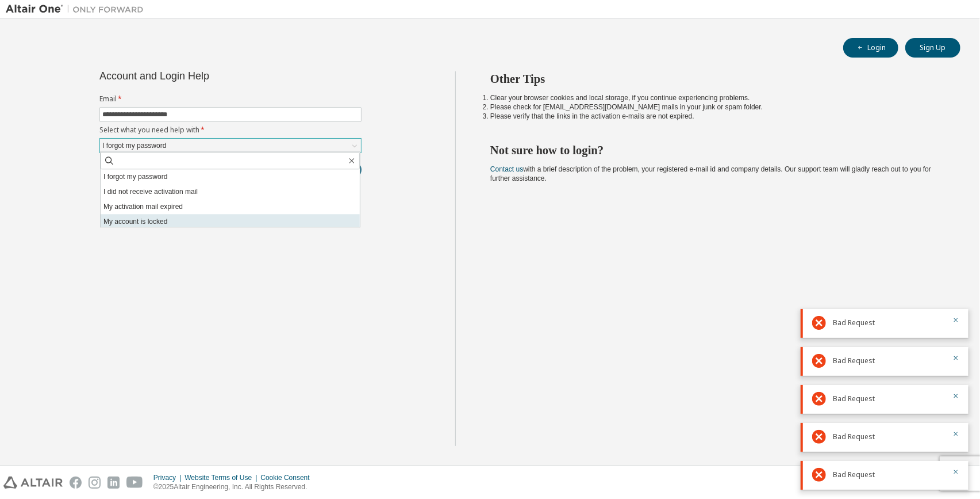 The image size is (980, 499). What do you see at coordinates (223, 478) in the screenshot?
I see `div: Website Terms of Use` at bounding box center [223, 478].